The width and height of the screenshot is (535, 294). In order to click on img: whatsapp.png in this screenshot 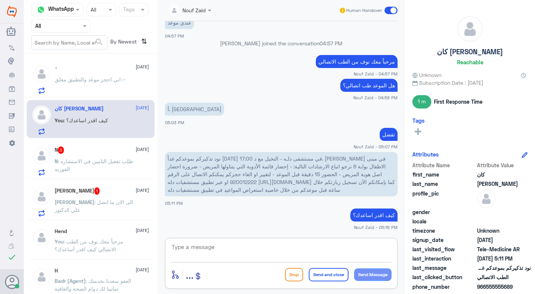, I will do `click(41, 10)`.